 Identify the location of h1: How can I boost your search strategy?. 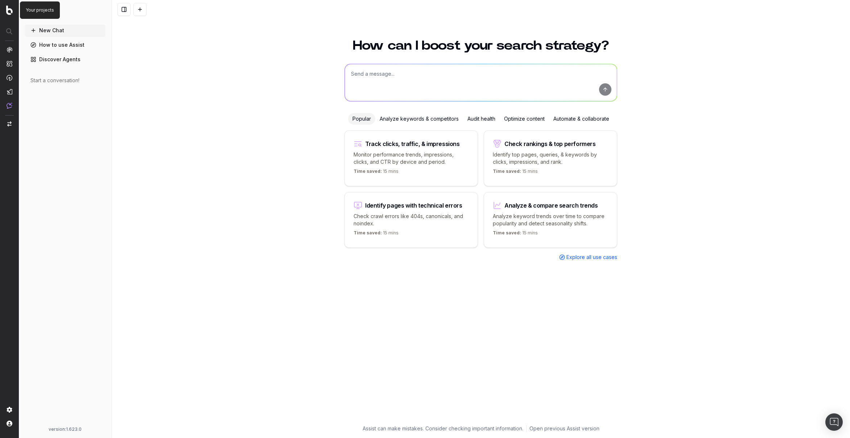
(481, 46).